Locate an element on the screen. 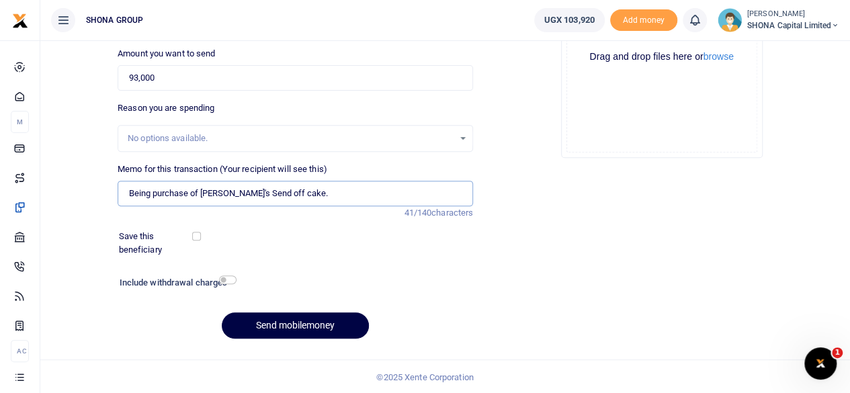  label: Reason you are spending is located at coordinates (166, 108).